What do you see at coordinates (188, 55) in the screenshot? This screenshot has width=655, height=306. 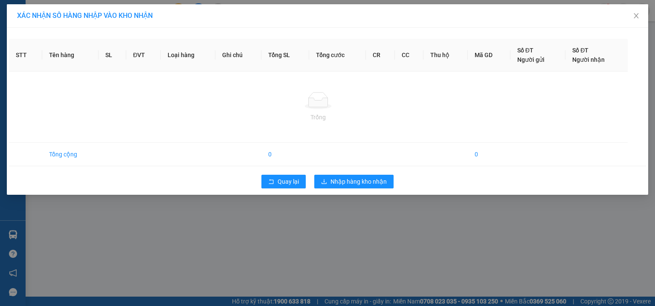 I see `th: Loại hàng` at bounding box center [188, 55].